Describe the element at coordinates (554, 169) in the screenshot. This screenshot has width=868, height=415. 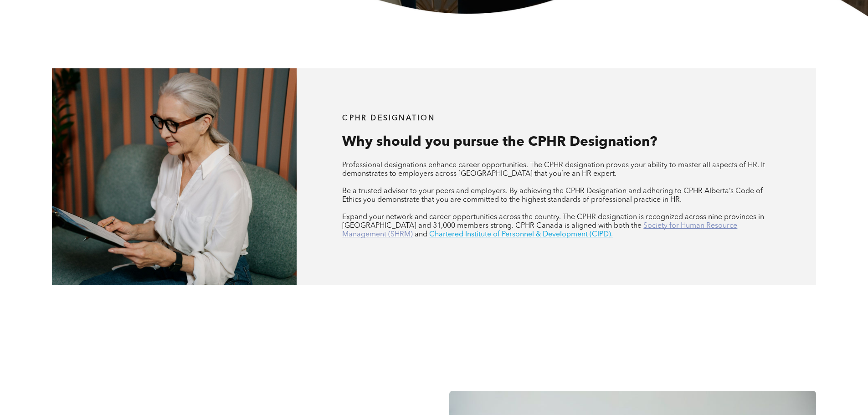
I see `span: Professional designations enhance career opportunities. The CPHR designation proves your ability ...` at that location.